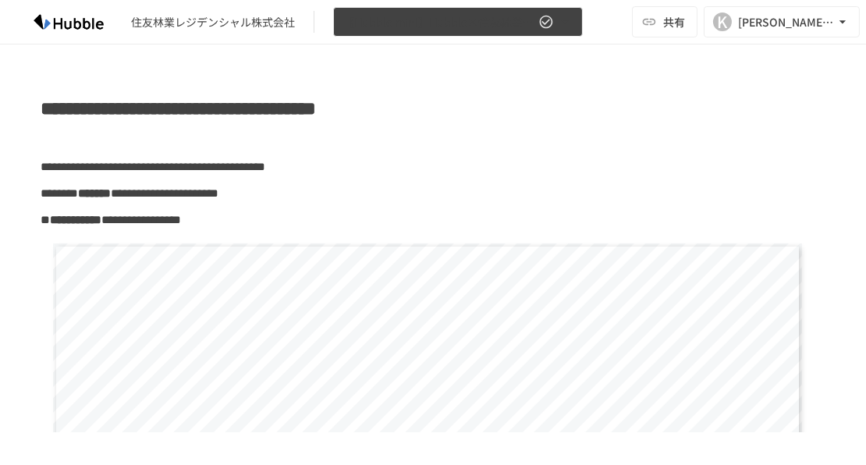  I want to click on button: 【Hubble mini】Hubble×住友林業レジデンシャル株式会社 オンボーディングプロジェクト, so click(458, 22).